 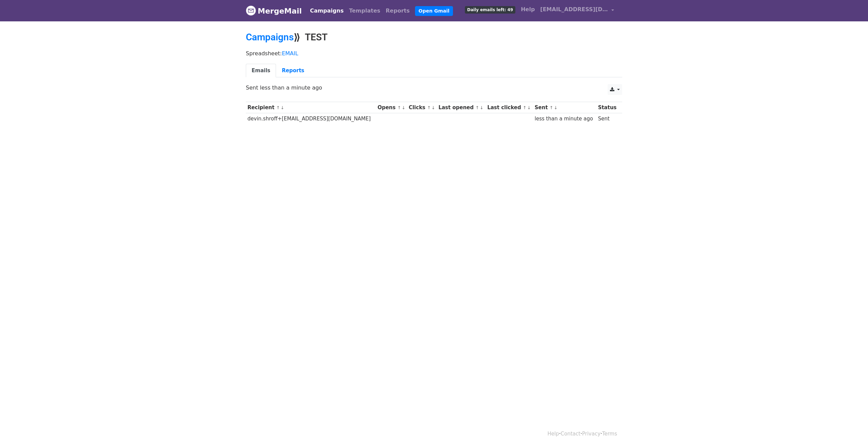 I want to click on th: Clicks, so click(x=422, y=108).